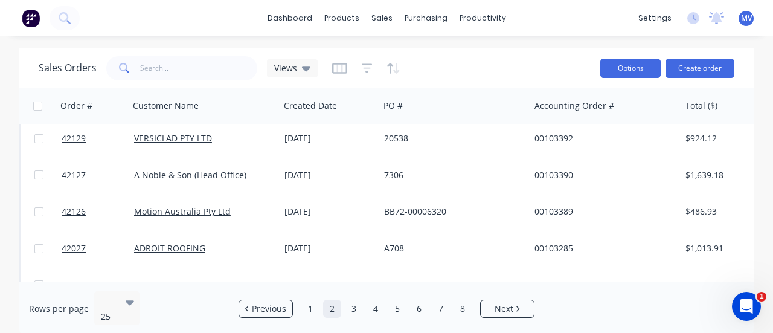 The height and width of the screenshot is (333, 773). Describe the element at coordinates (74, 138) in the screenshot. I see `span: 42129` at that location.